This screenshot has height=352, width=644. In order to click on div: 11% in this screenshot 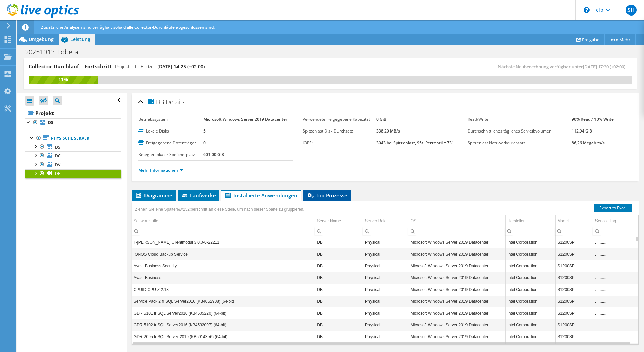, I will do `click(63, 80)`.